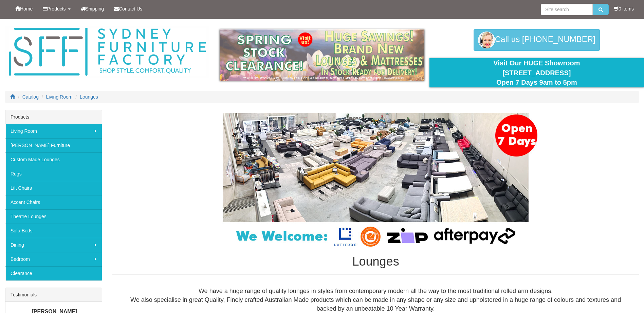 The image size is (644, 313). What do you see at coordinates (128, 9) in the screenshot?
I see `a: Contact Us` at bounding box center [128, 9].